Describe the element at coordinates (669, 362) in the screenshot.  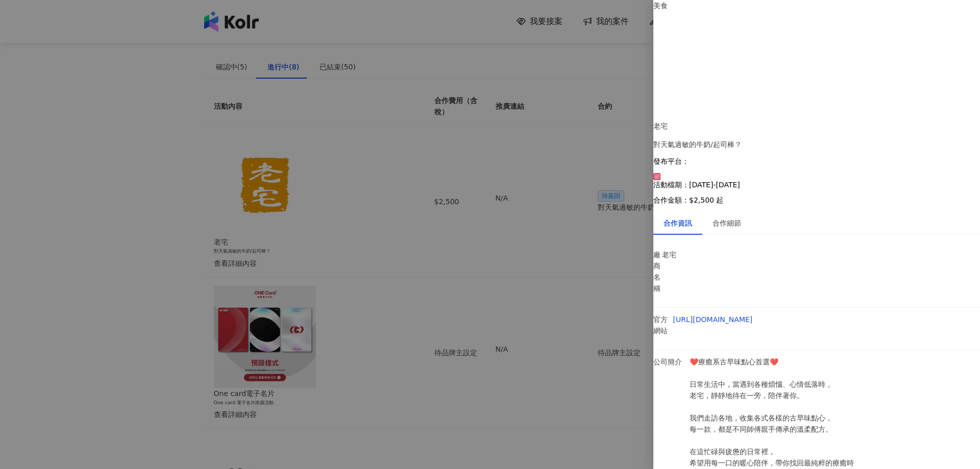
I see `p: 公司簡介` at that location.